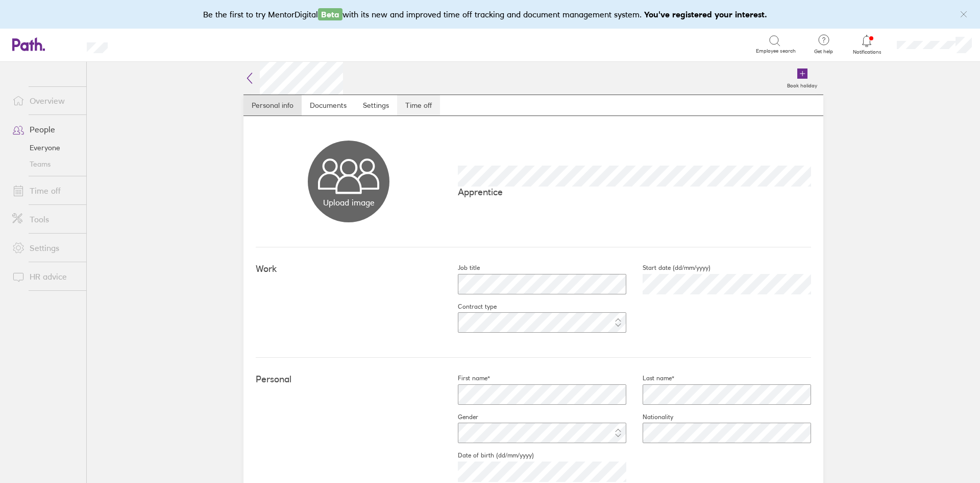 The width and height of the screenshot is (980, 483). What do you see at coordinates (148, 44) in the screenshot?
I see `div: Search` at bounding box center [148, 44].